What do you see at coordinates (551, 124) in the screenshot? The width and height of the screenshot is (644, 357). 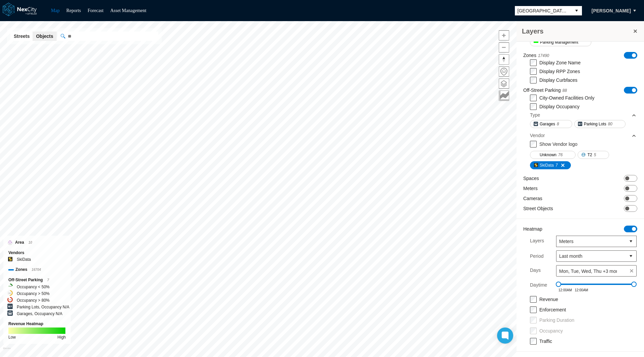 I see `button: Garages8` at bounding box center [551, 124].